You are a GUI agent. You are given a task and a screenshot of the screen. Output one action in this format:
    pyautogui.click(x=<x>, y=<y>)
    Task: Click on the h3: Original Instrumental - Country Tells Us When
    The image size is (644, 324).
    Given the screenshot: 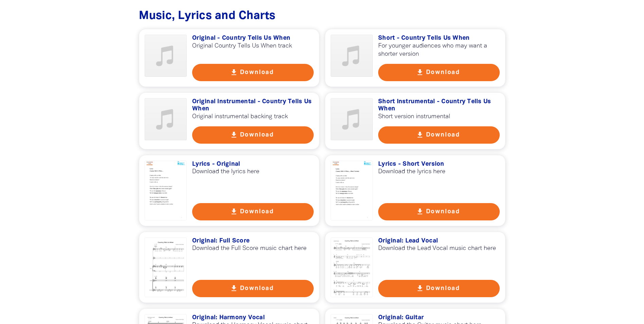 What is the action you would take?
    pyautogui.click(x=253, y=105)
    